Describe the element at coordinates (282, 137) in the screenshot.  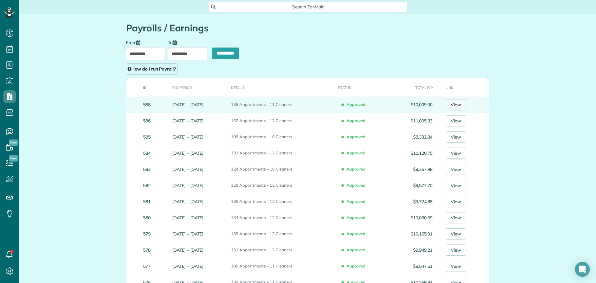
I see `td: 109 Appointments – 10 Cleaners` at that location.